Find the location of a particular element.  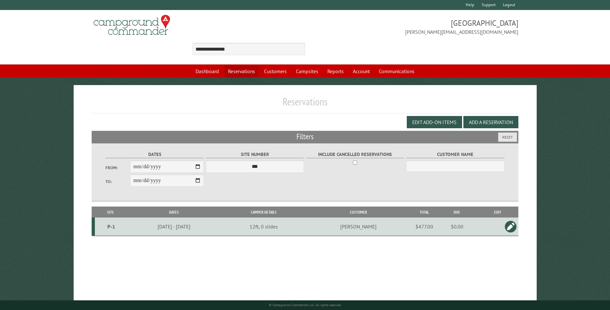

a: Dashboard is located at coordinates (207, 71).